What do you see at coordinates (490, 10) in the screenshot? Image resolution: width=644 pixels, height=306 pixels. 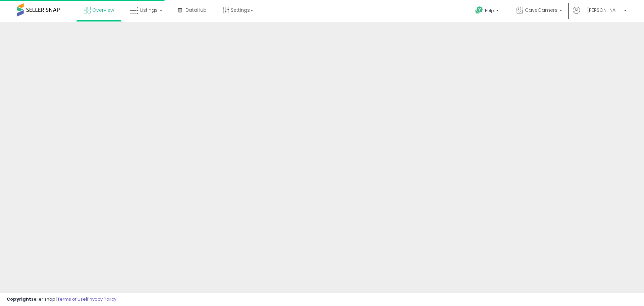 I see `span: Help` at bounding box center [490, 10].